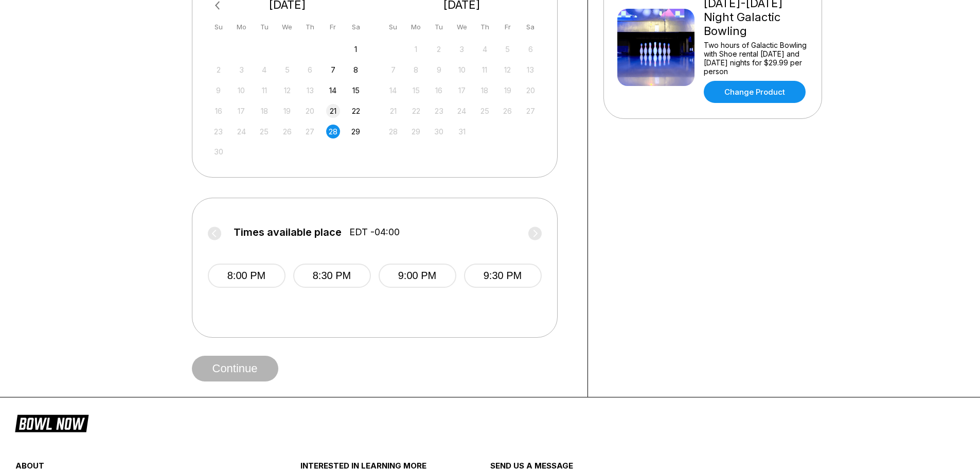  Describe the element at coordinates (310, 132) in the screenshot. I see `div: Not available Thursday, November 27th, 2025` at that location.